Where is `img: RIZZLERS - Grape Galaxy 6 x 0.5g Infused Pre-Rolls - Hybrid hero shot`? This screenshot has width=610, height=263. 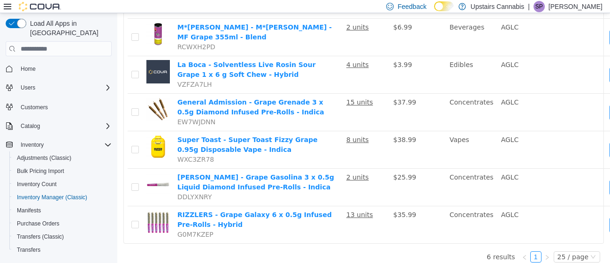
img: RIZZLERS - Grape Galaxy 6 x 0.5g Infused Pre-Rolls - Hybrid hero shot is located at coordinates (41, 209).